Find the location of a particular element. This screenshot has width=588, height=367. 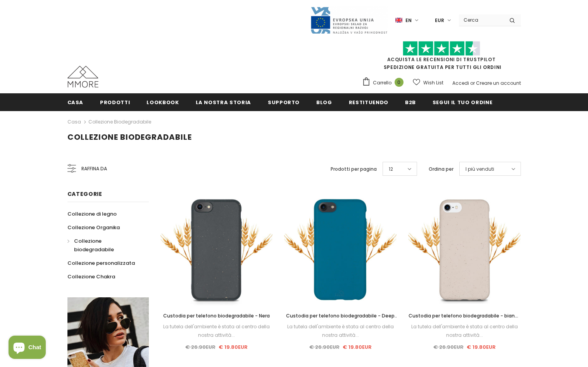

a: B2B is located at coordinates (410, 102).